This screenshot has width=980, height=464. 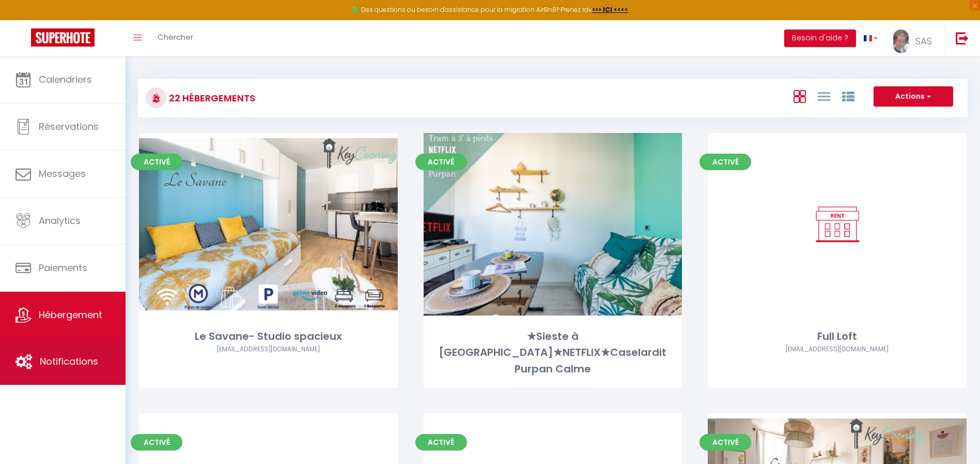 What do you see at coordinates (268, 336) in the screenshot?
I see `div: Le Savane- Studio spacieux` at bounding box center [268, 336].